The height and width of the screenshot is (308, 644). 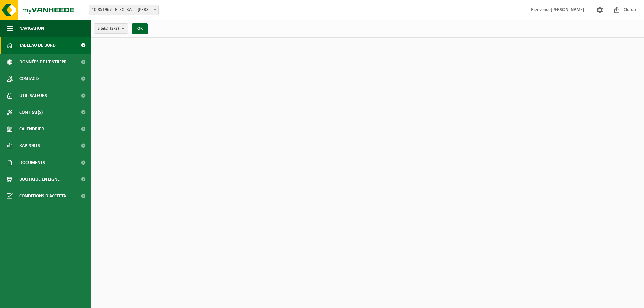 I want to click on span: Navigation, so click(x=32, y=29).